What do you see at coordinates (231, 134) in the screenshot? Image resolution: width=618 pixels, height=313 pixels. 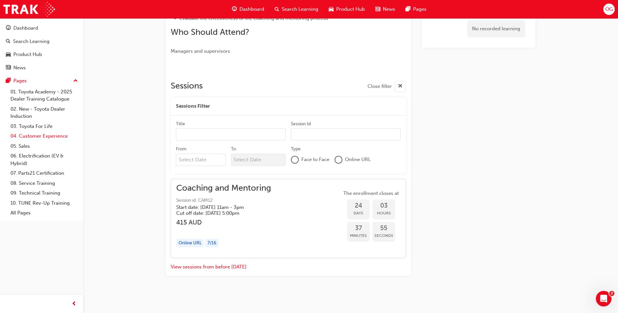 I see `input: Title` at bounding box center [231, 134].